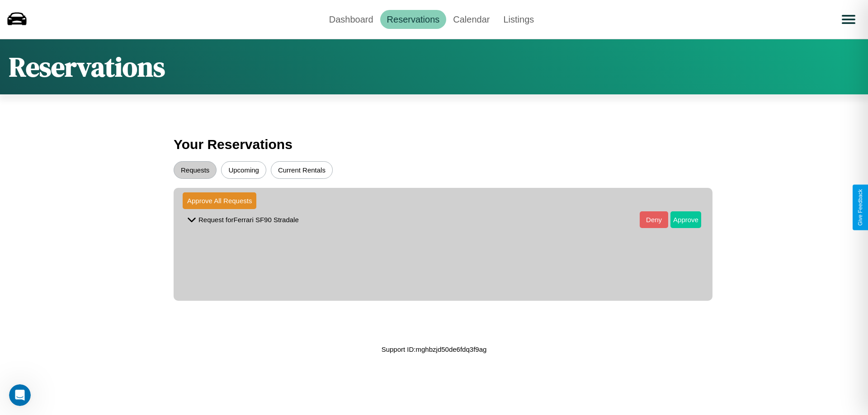 The image size is (868, 415). I want to click on p: Support ID: mghbzjd50de6fdq3f9ag, so click(434, 349).